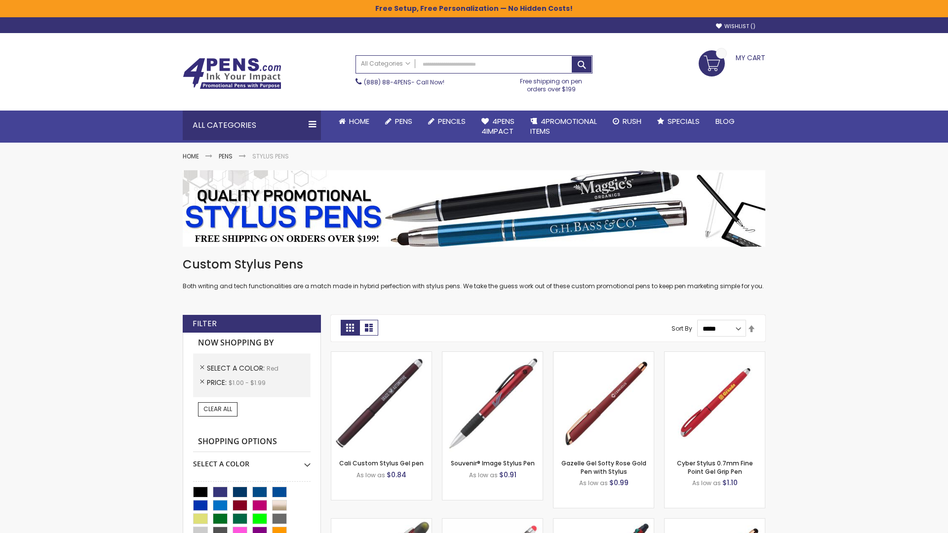  Describe the element at coordinates (603, 356) in the screenshot. I see `a: Gazelle Gel Softy Rose Gold Pen with Stylus-Red` at that location.